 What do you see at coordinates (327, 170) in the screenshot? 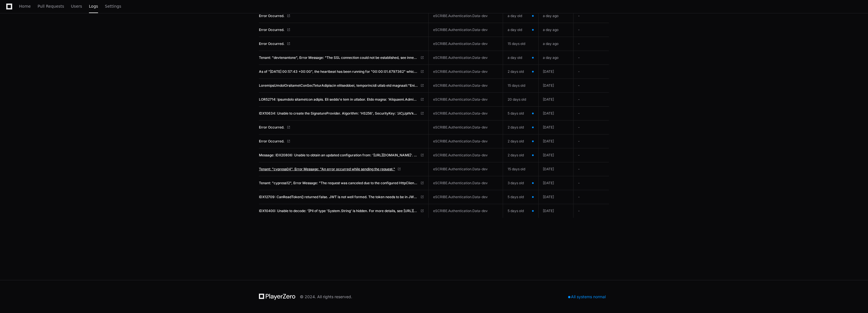
I see `span: Tenant: "cypress04", Error Message: "An error occurred while sending the request."` at bounding box center [327, 170].